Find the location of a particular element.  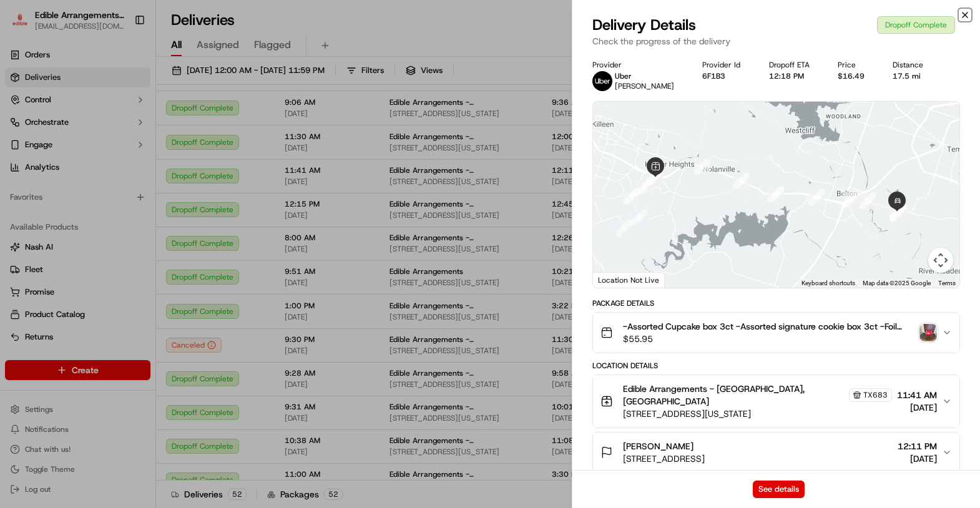

div: 10 is located at coordinates (775, 194).